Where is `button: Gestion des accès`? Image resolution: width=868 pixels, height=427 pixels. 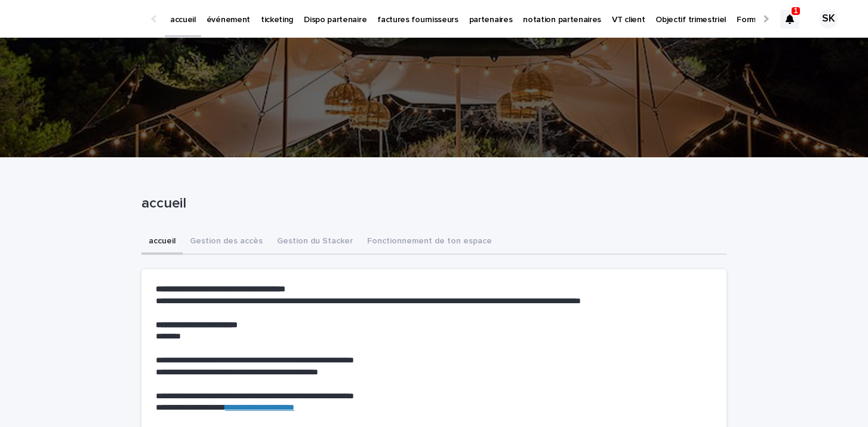 button: Gestion des accès is located at coordinates (226, 242).